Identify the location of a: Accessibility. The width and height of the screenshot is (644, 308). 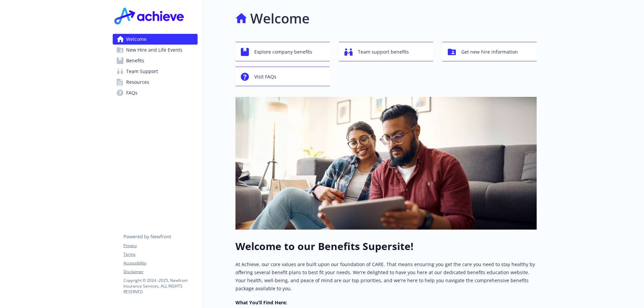
(160, 263).